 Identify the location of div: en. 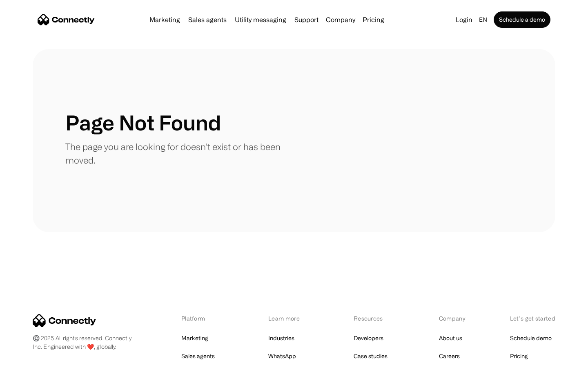
(483, 20).